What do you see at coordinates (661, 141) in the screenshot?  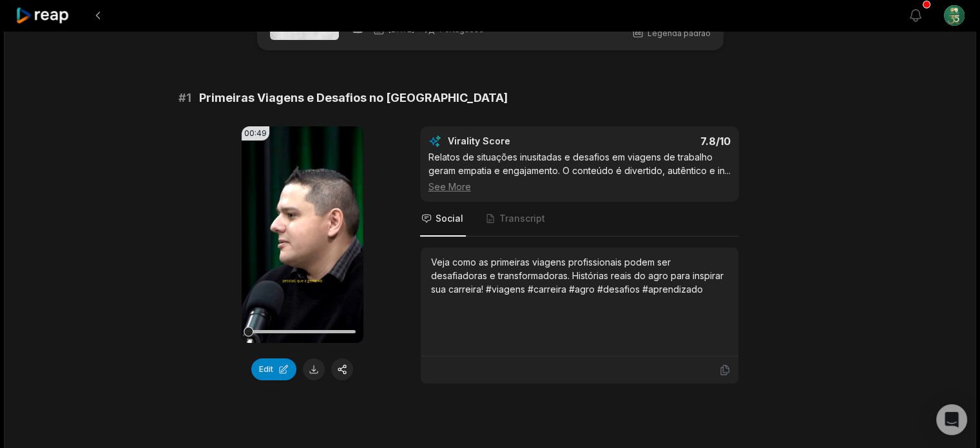 I see `div: 7.8 /10` at bounding box center [661, 141].